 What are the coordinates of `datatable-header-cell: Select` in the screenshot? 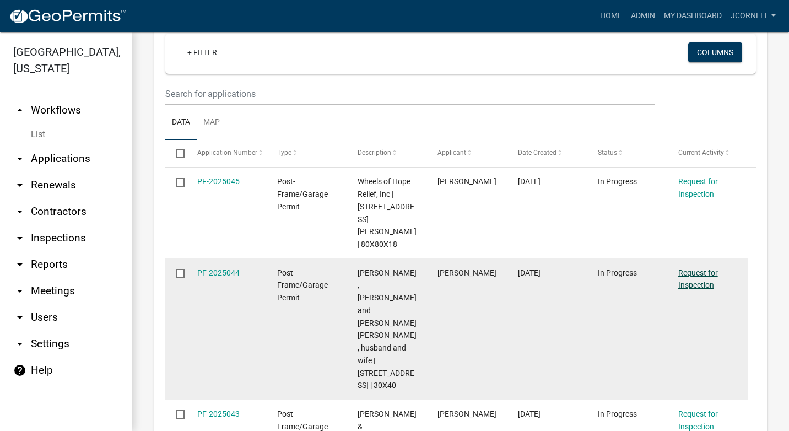 It's located at (176, 153).